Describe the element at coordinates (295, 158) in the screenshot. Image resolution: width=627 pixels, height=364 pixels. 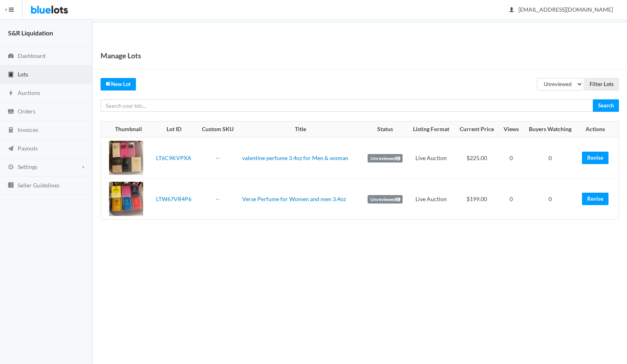
I see `a: valentine perfume 3.4oz for Men & woman` at that location.